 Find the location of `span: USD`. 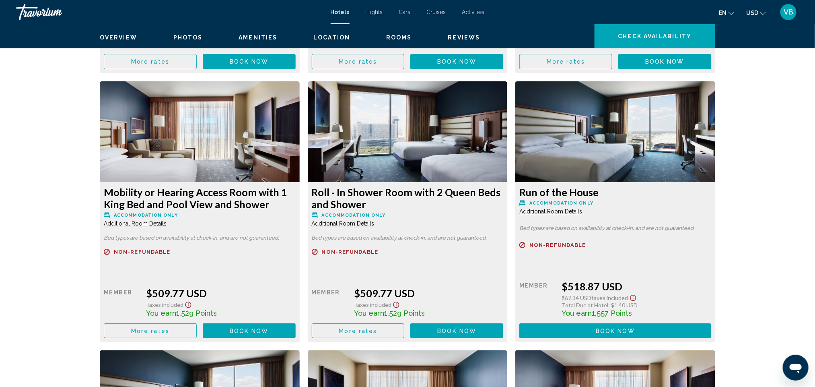

span: USD is located at coordinates (752, 13).